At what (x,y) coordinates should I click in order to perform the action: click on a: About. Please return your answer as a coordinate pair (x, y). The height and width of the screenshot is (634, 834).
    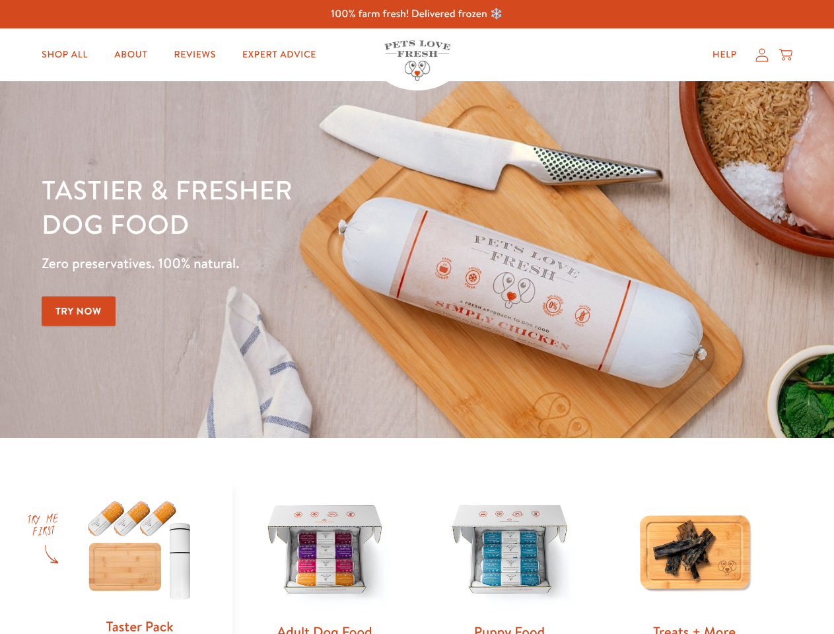
    Looking at the image, I should click on (131, 55).